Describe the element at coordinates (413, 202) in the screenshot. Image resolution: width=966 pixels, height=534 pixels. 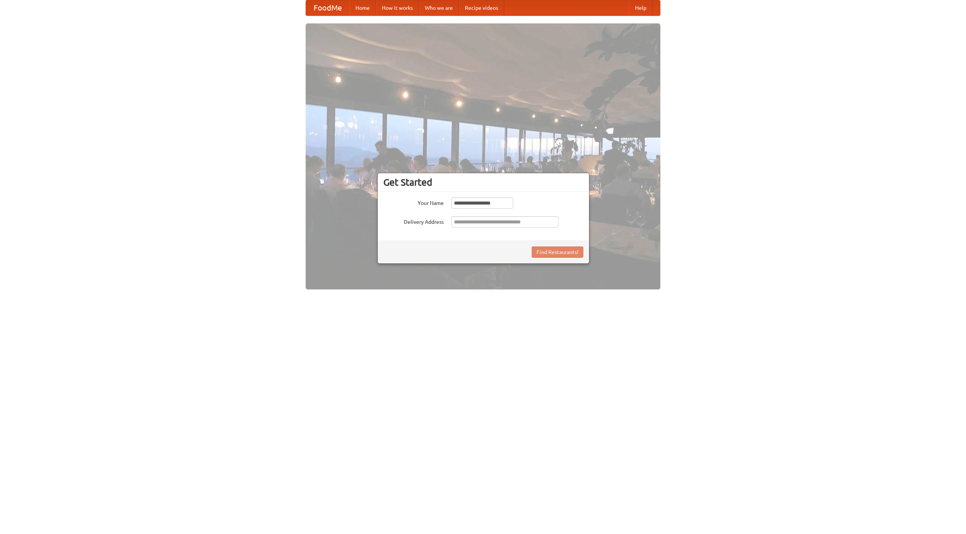
I see `label: Your Name` at that location.